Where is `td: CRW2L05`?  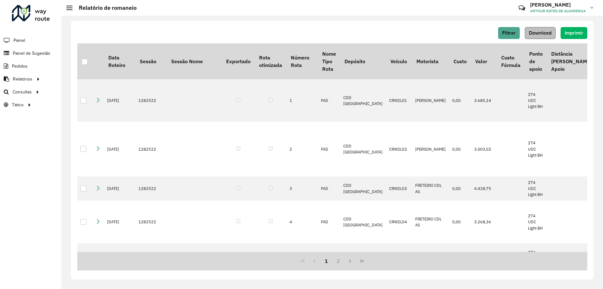 td: CRW2L05 is located at coordinates (399, 258).